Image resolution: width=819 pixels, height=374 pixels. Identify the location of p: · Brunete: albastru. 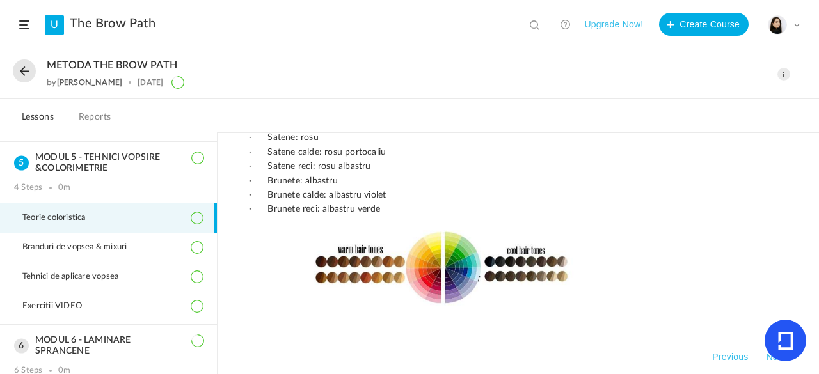
(518, 181).